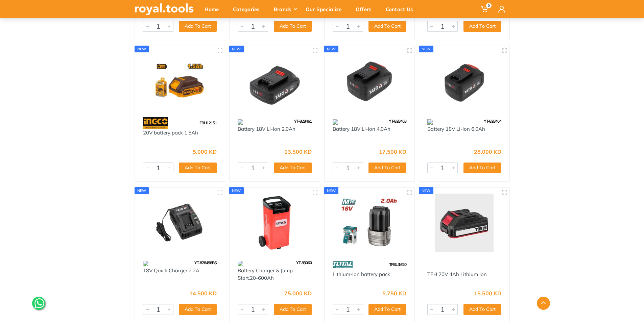 This screenshot has width=644, height=322. I want to click on div: 13.500 KD, so click(298, 152).